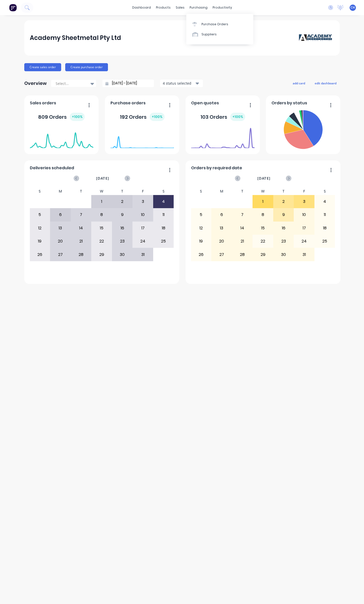  I want to click on button: Create purchase order, so click(86, 67).